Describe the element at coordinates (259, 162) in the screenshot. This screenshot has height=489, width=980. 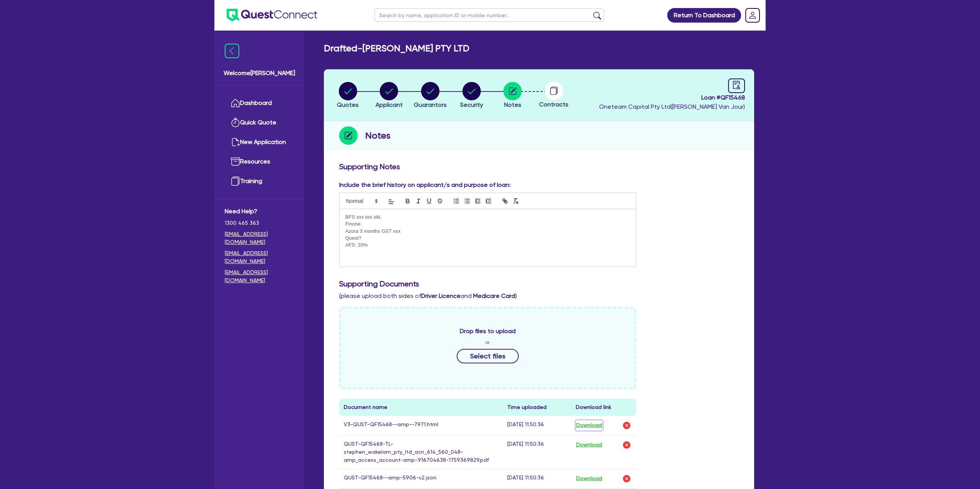
I see `a: Resources` at that location.